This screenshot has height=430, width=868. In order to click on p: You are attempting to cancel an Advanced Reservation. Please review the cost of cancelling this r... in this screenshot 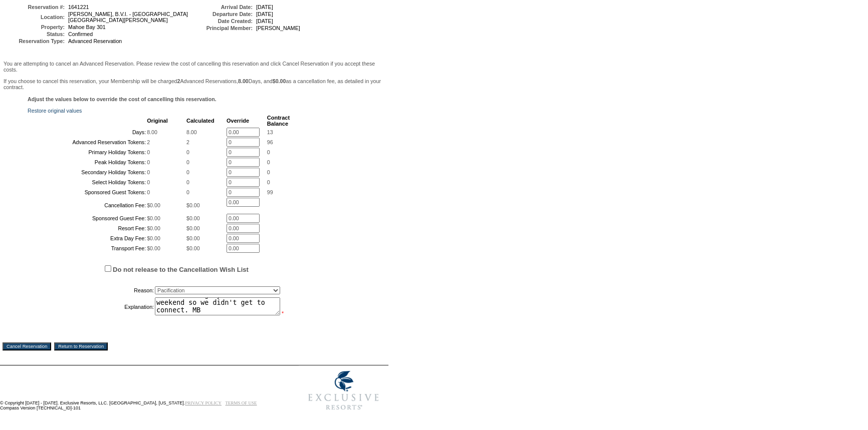, I will do `click(194, 67)`.